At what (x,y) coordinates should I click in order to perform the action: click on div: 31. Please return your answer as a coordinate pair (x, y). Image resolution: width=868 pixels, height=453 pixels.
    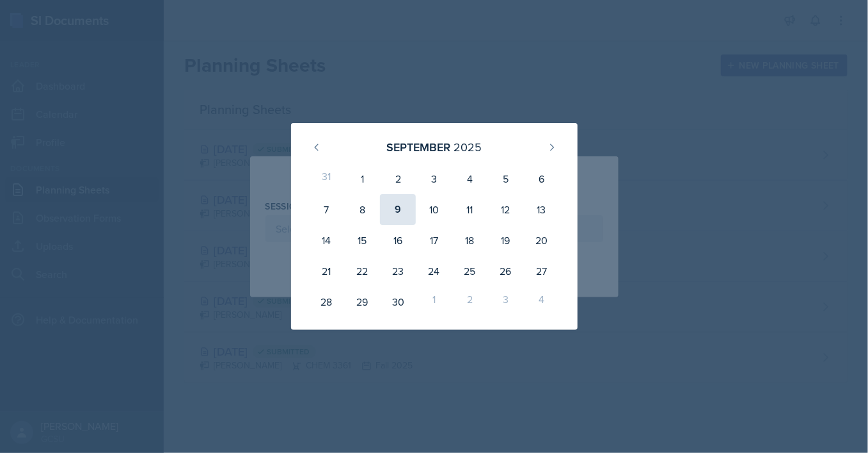
    Looking at the image, I should click on (327, 179).